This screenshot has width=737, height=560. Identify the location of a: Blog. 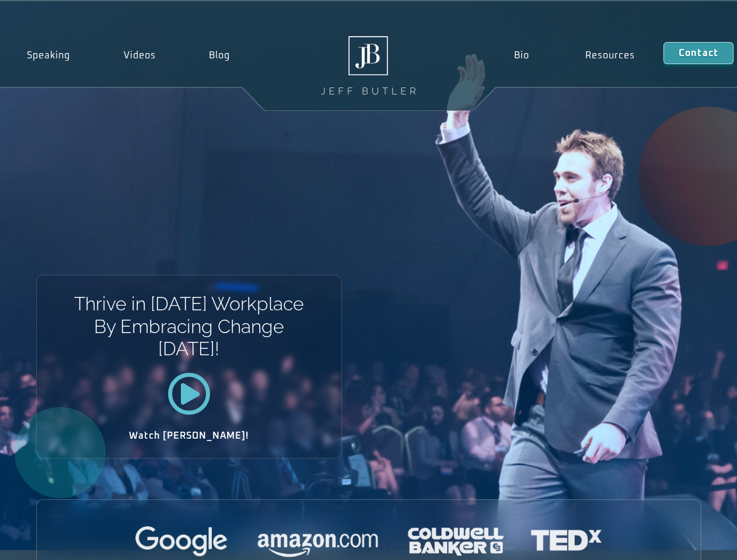
(220, 56).